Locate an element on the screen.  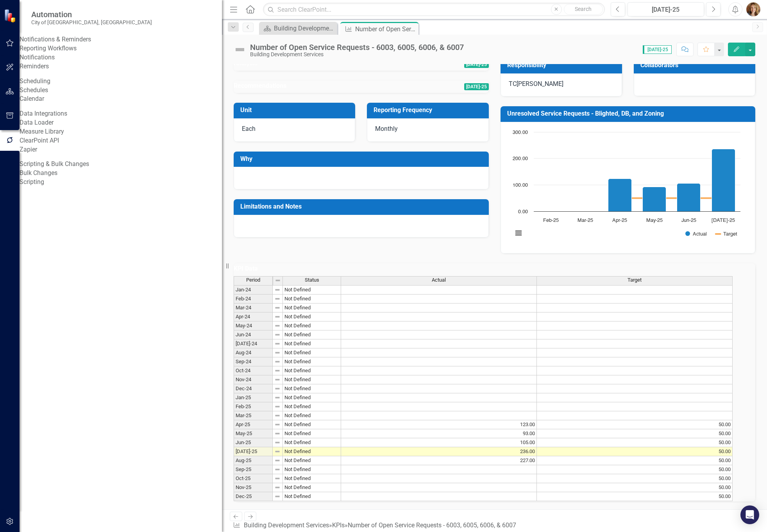
svg: Interactive chart is located at coordinates (626, 186).